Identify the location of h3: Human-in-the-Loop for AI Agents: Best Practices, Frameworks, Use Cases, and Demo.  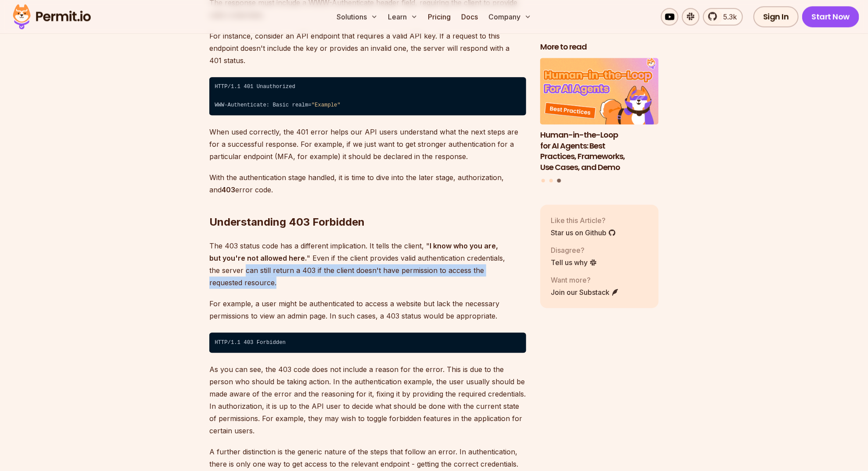
(600, 151).